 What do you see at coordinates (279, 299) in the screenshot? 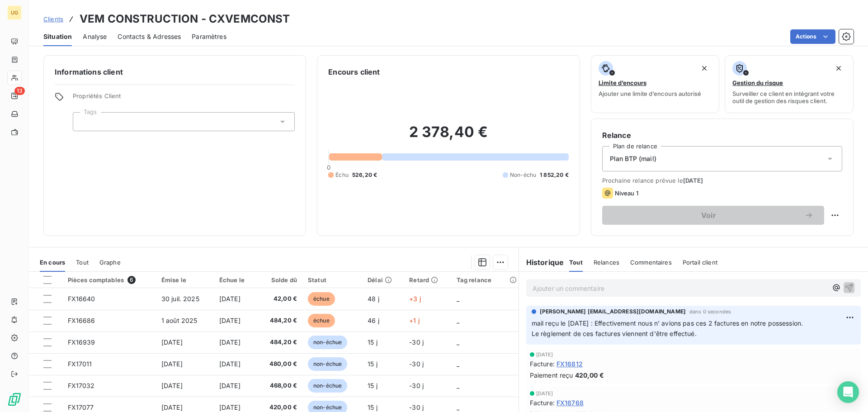
I see `span: 42,00 €` at bounding box center [279, 299].